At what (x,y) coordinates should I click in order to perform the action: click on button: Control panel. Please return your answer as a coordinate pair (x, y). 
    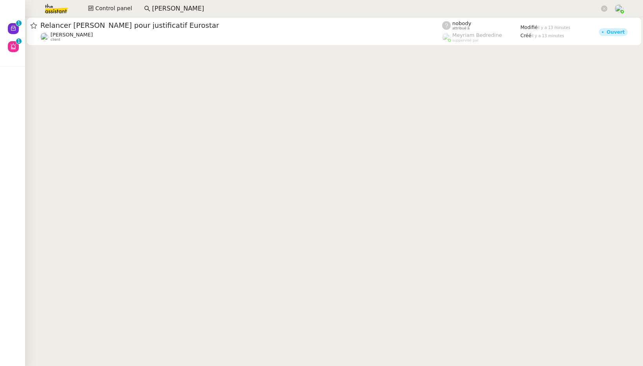
    Looking at the image, I should click on (110, 9).